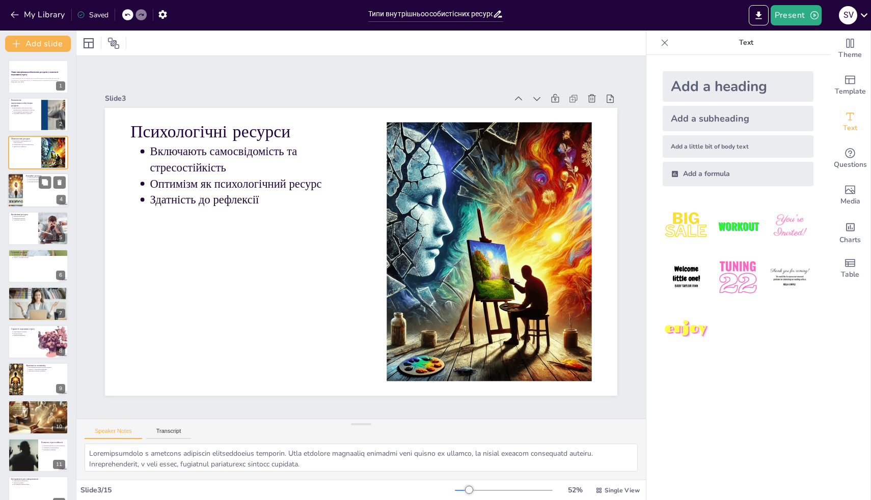  Describe the element at coordinates (38, 15) in the screenshot. I see `button: My Library` at that location.